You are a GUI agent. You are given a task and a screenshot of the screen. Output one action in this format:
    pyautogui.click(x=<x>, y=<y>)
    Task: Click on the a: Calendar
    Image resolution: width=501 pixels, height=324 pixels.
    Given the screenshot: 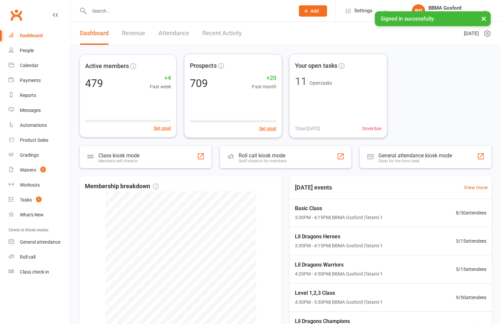 What is the action you would take?
    pyautogui.click(x=39, y=65)
    